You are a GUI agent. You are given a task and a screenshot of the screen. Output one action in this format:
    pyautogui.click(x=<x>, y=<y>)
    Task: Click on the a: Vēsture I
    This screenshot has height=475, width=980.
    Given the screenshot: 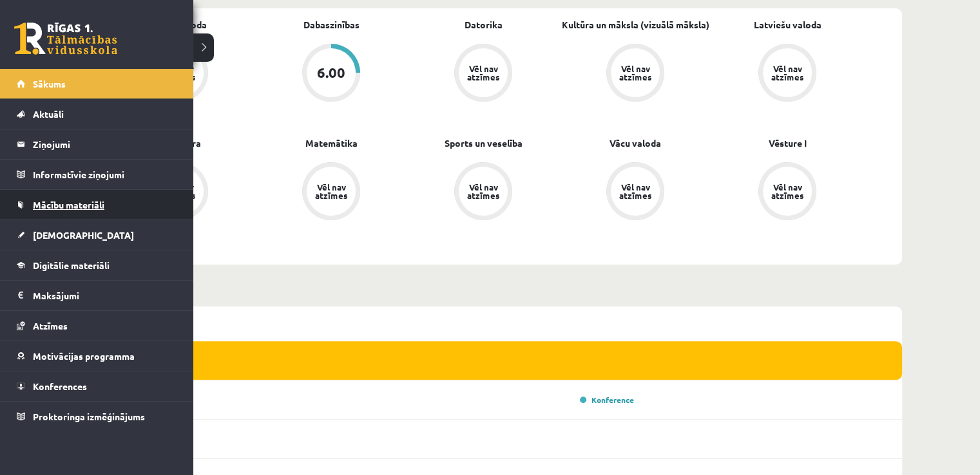 What is the action you would take?
    pyautogui.click(x=788, y=143)
    